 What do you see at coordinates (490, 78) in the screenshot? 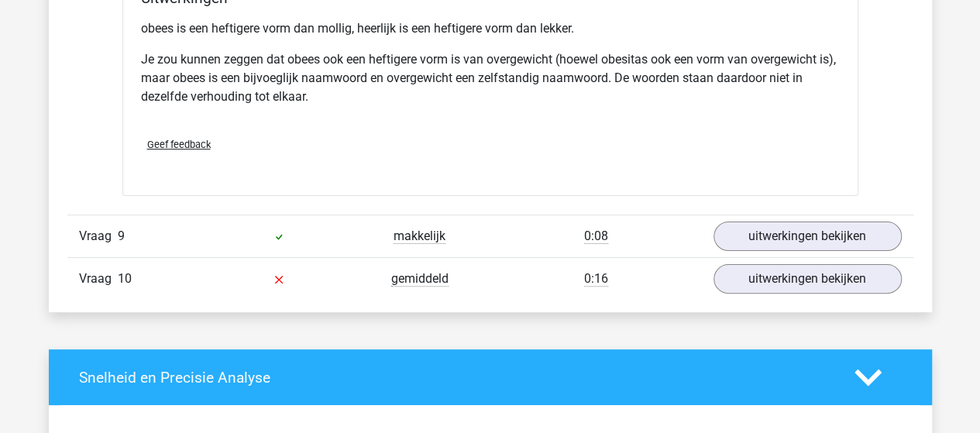
I see `p: Je zou kunnen zeggen dat obees ook een heftigere vorm is van overgewicht (hoewel obesitas ook een...` at bounding box center [490, 78].